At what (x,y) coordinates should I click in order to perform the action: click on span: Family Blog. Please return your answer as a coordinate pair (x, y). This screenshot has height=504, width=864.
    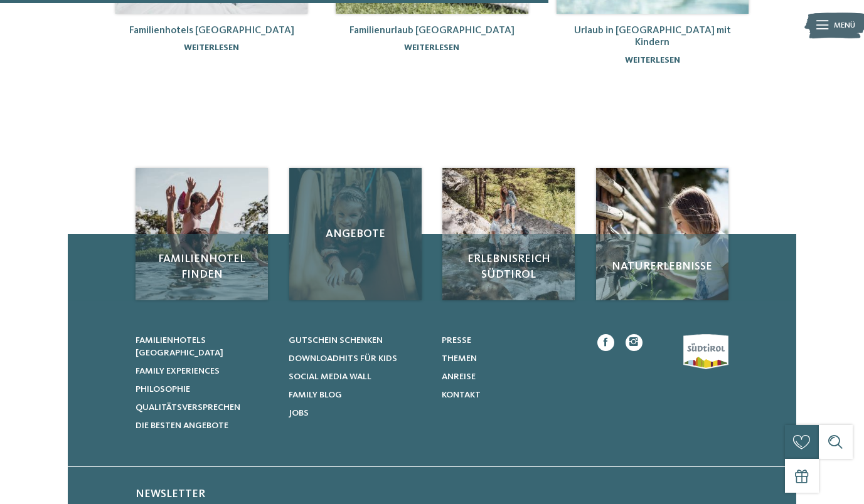
    Looking at the image, I should click on (315, 395).